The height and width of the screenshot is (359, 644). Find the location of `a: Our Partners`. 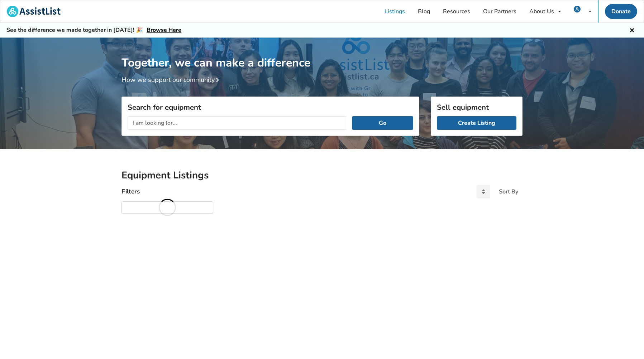

a: Our Partners is located at coordinates (499, 12).